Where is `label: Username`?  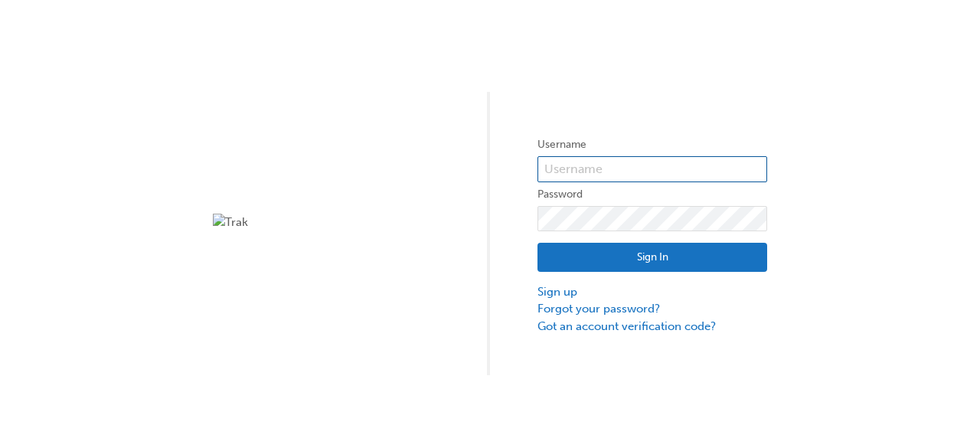 label: Username is located at coordinates (653, 144).